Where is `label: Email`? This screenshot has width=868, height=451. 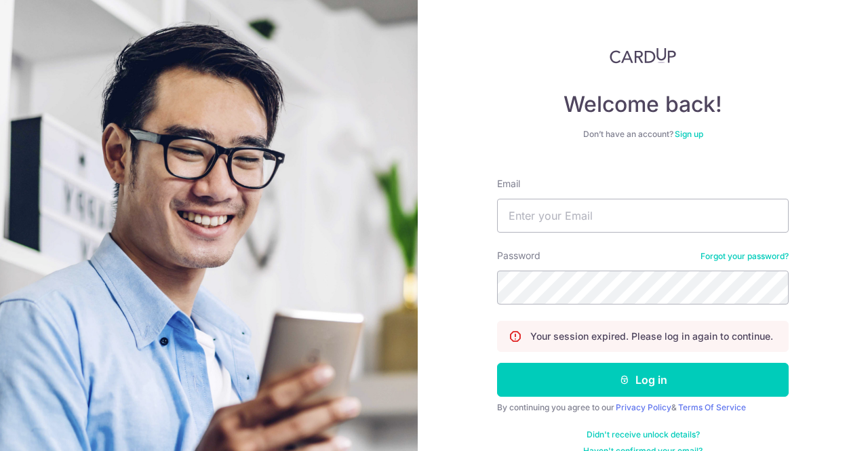
label: Email is located at coordinates (509, 184).